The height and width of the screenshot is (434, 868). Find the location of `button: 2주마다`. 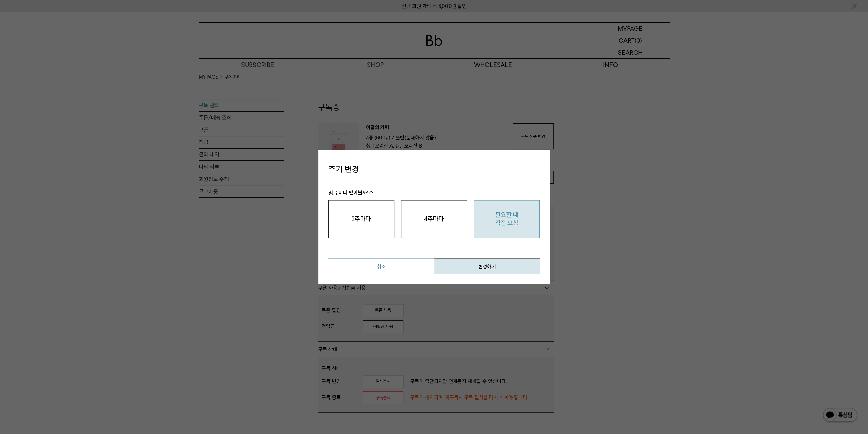

button: 2주마다 is located at coordinates (361, 219).